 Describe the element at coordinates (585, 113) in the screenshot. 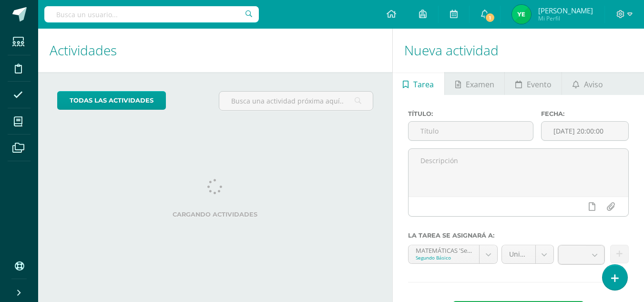

I see `label: Fecha:` at that location.